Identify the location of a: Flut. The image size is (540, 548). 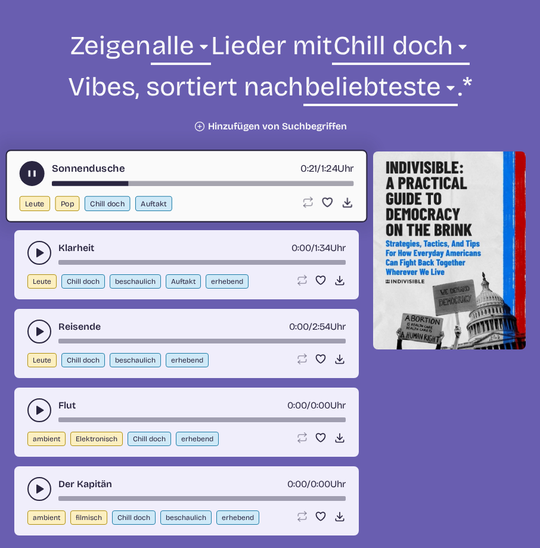
(67, 405).